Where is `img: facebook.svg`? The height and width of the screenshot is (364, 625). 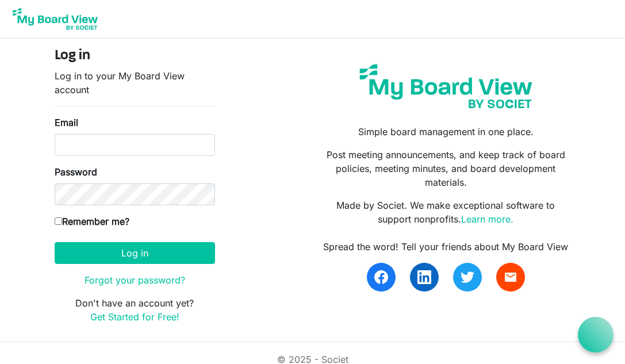 img: facebook.svg is located at coordinates (381, 277).